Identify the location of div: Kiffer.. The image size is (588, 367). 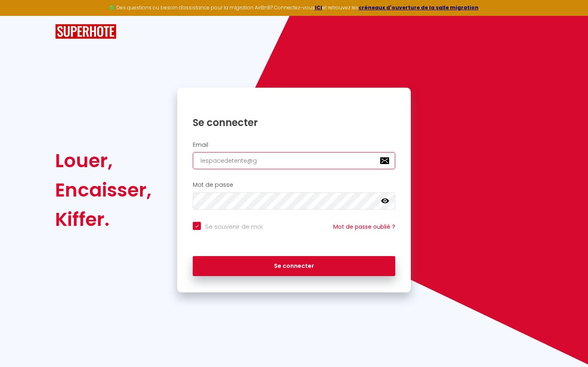
(103, 219).